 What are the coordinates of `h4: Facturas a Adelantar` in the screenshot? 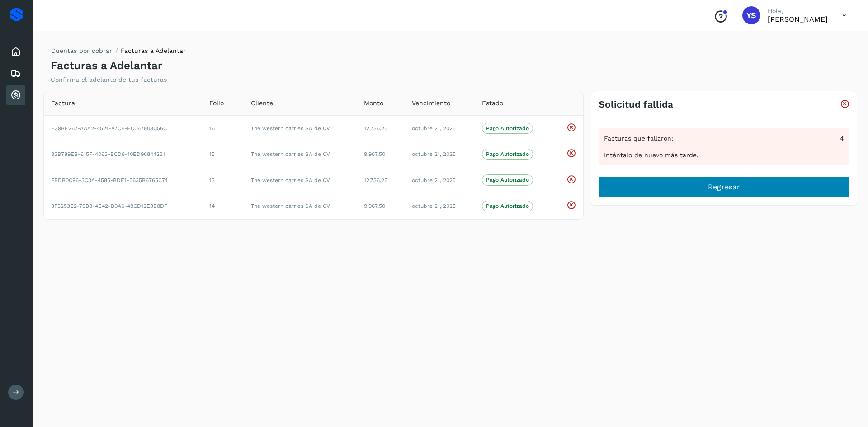 It's located at (106, 66).